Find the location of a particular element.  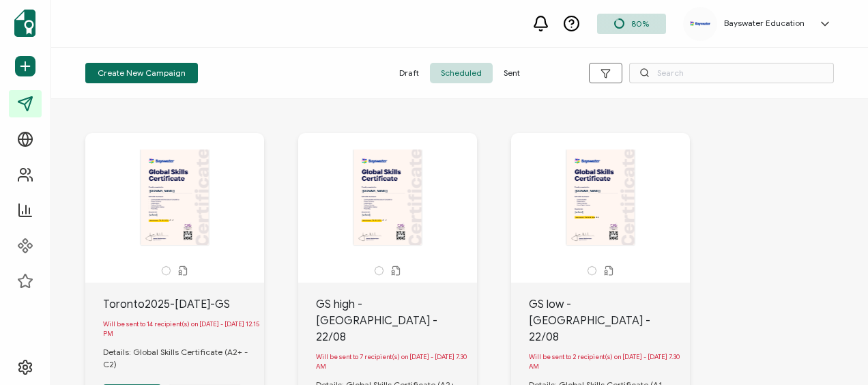

h5: Bayswater Education is located at coordinates (764, 24).